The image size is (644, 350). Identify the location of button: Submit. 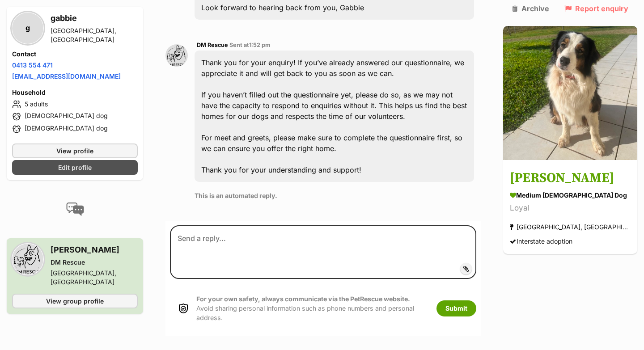
(456, 308).